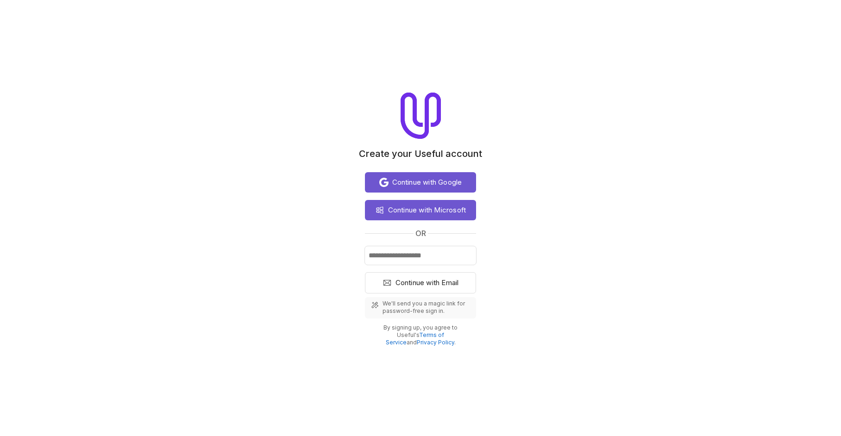  Describe the element at coordinates (420, 233) in the screenshot. I see `span: or` at that location.